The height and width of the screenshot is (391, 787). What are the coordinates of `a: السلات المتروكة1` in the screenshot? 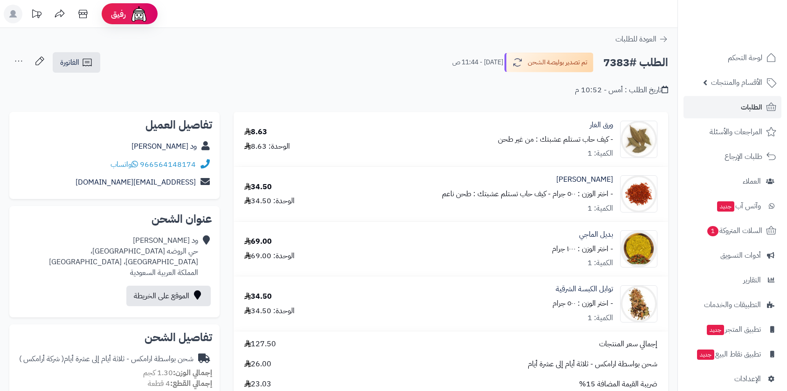 It's located at (733, 231).